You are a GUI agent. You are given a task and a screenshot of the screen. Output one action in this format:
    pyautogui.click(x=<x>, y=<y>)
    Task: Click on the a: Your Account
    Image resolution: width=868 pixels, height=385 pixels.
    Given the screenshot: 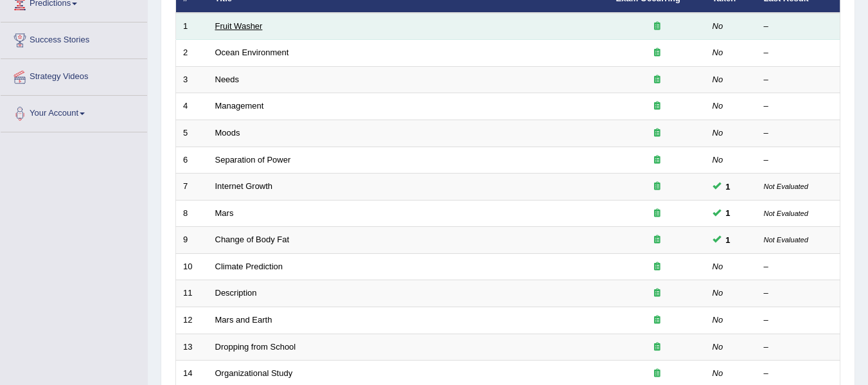 What is the action you would take?
    pyautogui.click(x=74, y=112)
    